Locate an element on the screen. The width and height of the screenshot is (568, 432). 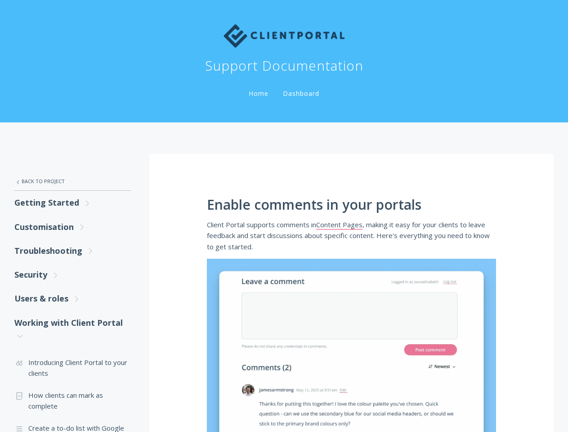
a: Customisation is located at coordinates (73, 227).